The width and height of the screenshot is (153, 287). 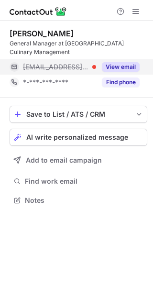 What do you see at coordinates (78, 114) in the screenshot?
I see `button: save-profile-one-click` at bounding box center [78, 114].